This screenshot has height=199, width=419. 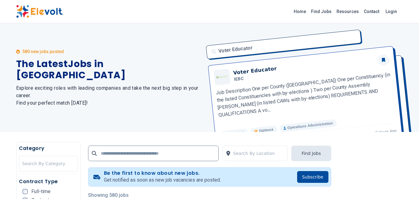 What do you see at coordinates (41, 192) in the screenshot?
I see `span: Full-time` at bounding box center [41, 192].